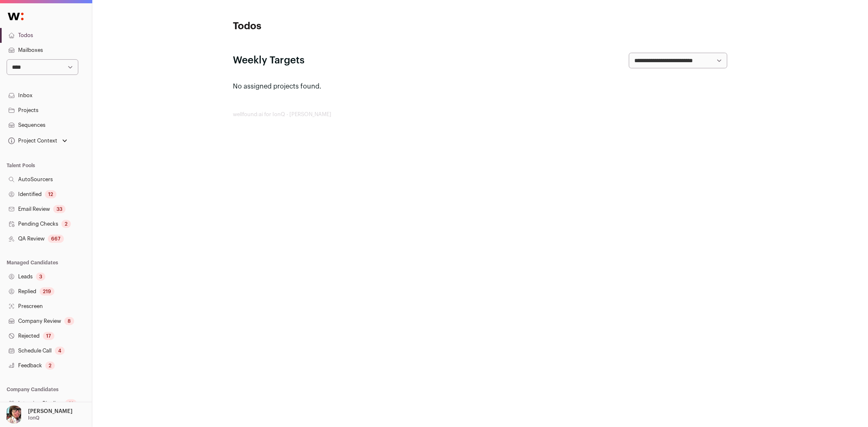  I want to click on div: 12, so click(51, 195).